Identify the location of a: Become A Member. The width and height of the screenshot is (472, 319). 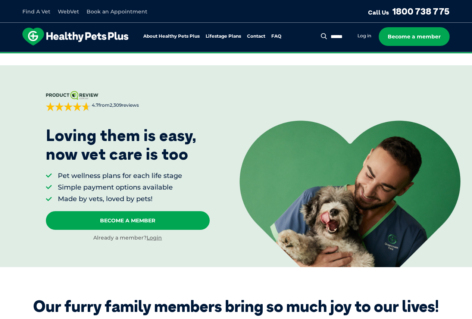
(128, 221).